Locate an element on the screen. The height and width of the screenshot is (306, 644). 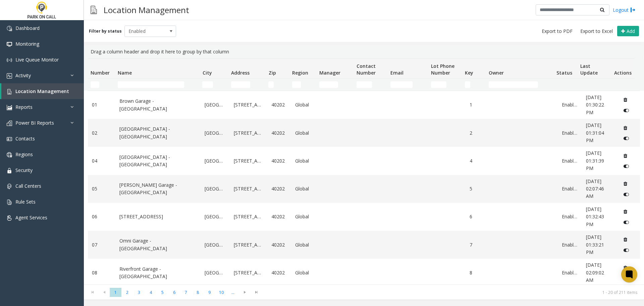
span: Last Update is located at coordinates (589, 69).